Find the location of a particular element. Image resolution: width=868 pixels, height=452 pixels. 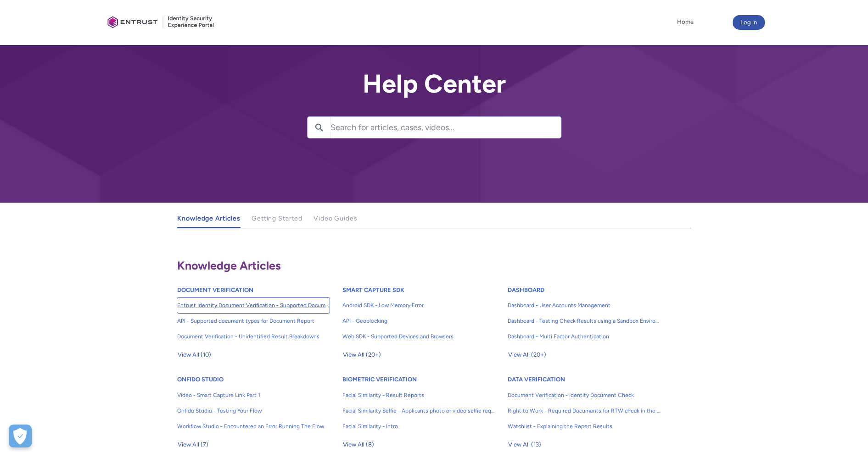

a: ONFIDO STUDIO is located at coordinates (200, 380).